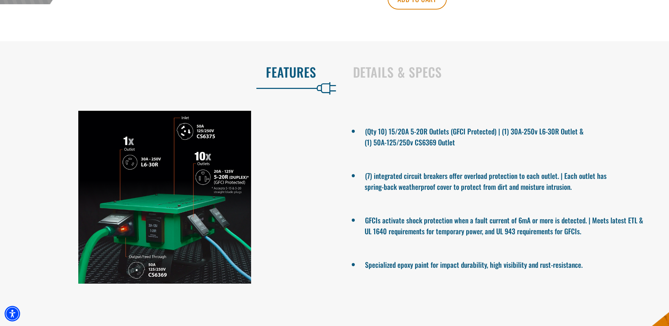  What do you see at coordinates (505, 136) in the screenshot?
I see `li: (Qty 10) 15/20A 5-20R Outlets (GFCI Protected) | (1) 30A-250v L6-30R Outlet & (1) 50A-125/250v CS...` at bounding box center [505, 136].